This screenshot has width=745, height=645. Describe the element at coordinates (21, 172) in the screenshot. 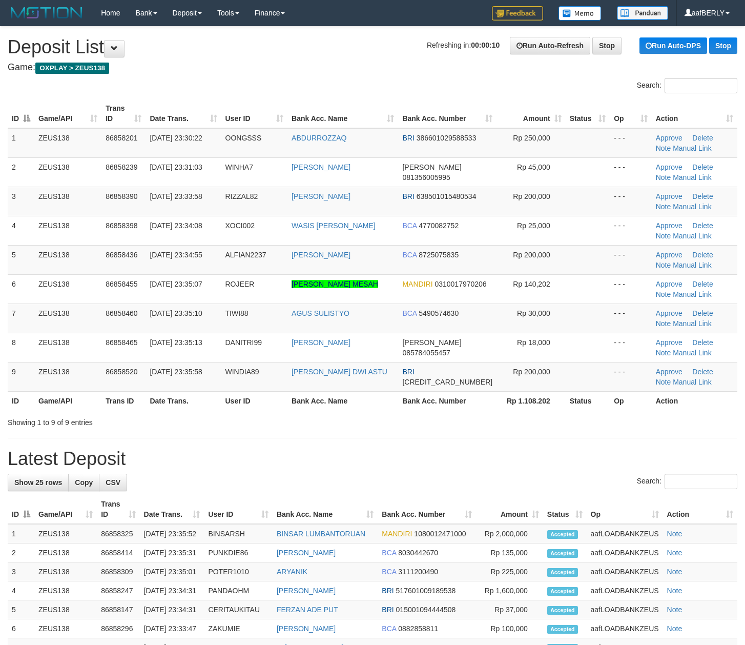

I see `td: 2` at that location.